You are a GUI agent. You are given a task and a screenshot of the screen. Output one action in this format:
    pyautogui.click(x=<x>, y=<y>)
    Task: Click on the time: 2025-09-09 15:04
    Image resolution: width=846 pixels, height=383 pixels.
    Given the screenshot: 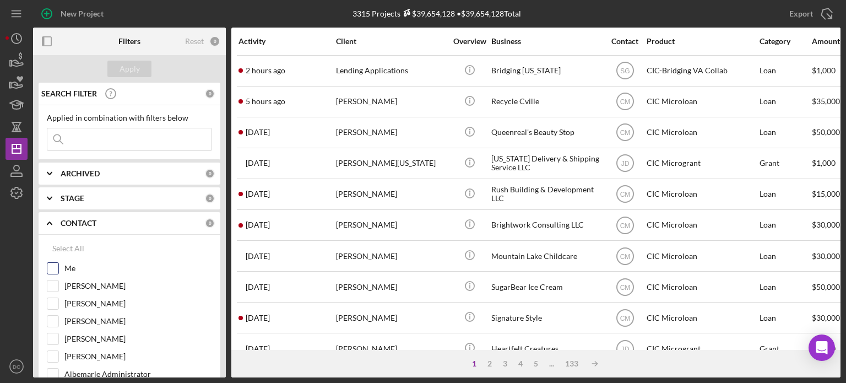 What is the action you would take?
    pyautogui.click(x=258, y=287)
    